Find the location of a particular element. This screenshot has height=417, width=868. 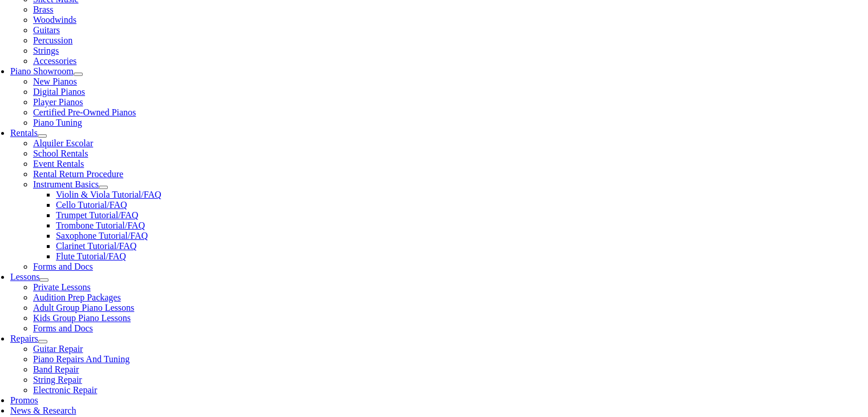

span: Kids Group Piano Lessons is located at coordinates (82, 317).